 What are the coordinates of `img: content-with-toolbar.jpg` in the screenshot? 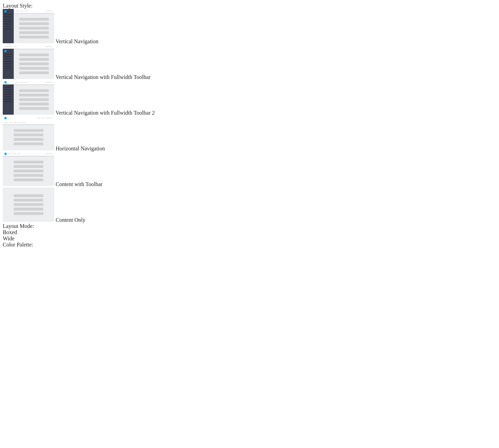 It's located at (29, 169).